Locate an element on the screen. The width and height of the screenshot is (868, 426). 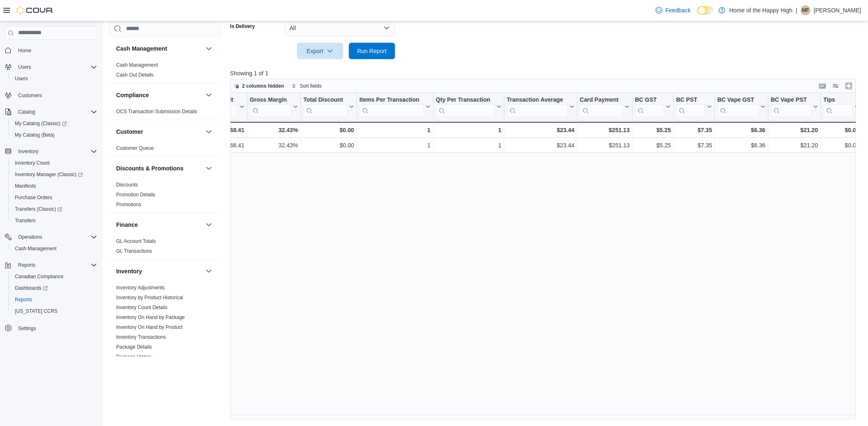
p: Showing 1 of 1 is located at coordinates (546, 73).